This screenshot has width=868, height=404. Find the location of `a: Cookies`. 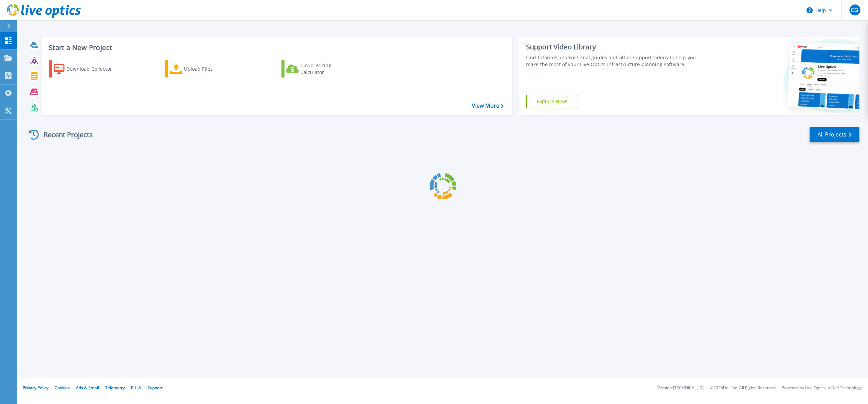

a: Cookies is located at coordinates (62, 388).